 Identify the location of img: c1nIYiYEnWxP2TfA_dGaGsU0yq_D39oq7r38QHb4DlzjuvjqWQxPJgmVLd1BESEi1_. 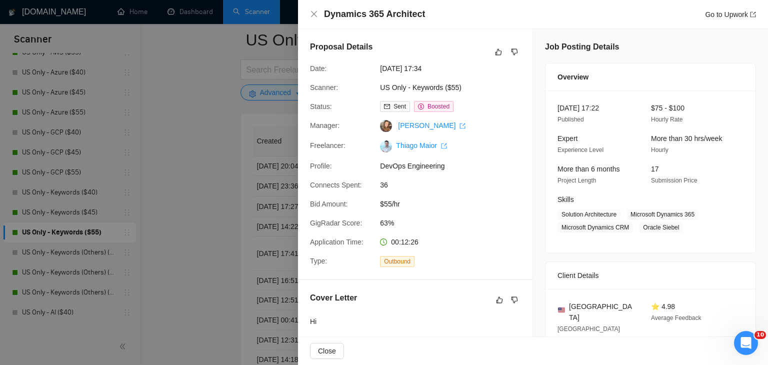
(386, 147).